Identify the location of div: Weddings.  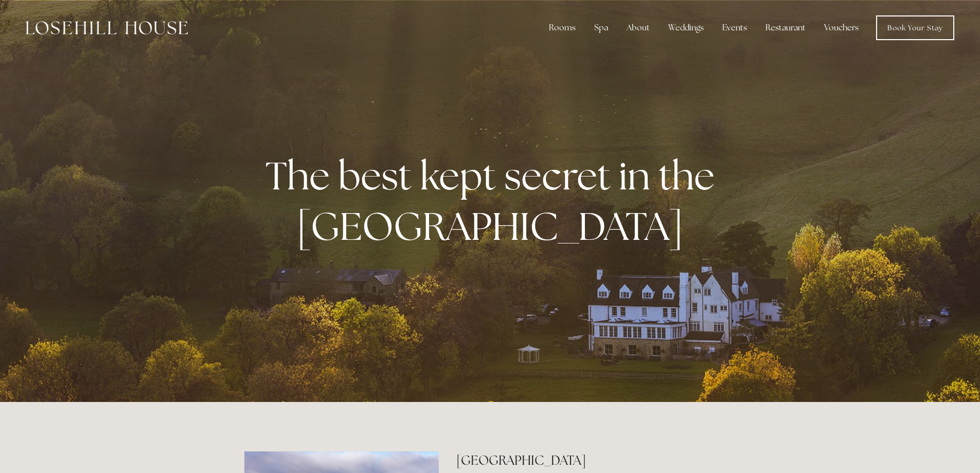
(686, 28).